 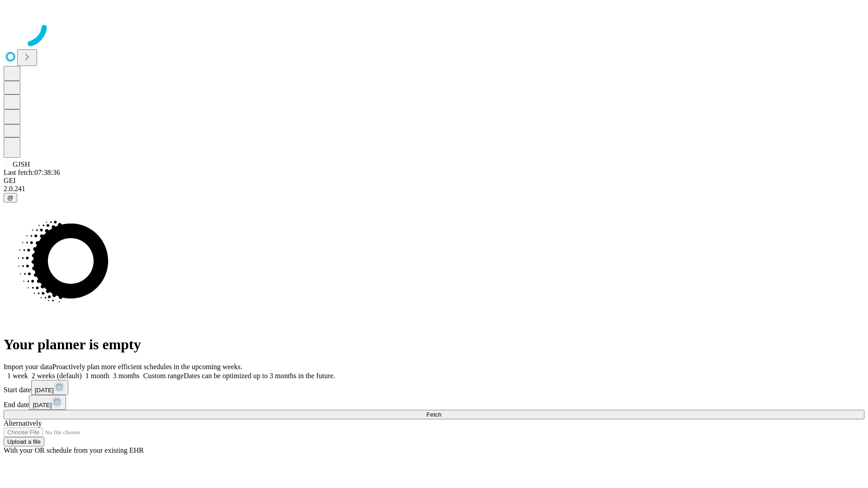 I want to click on div: Start date, so click(x=434, y=387).